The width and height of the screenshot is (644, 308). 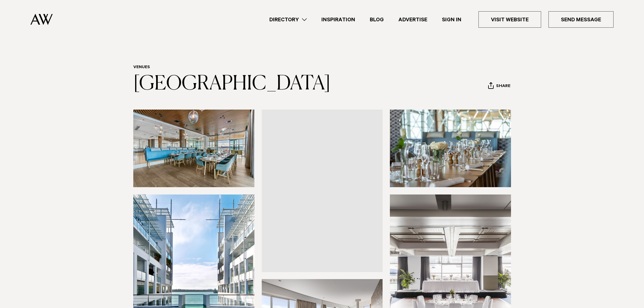 I want to click on a: Sign In, so click(x=452, y=19).